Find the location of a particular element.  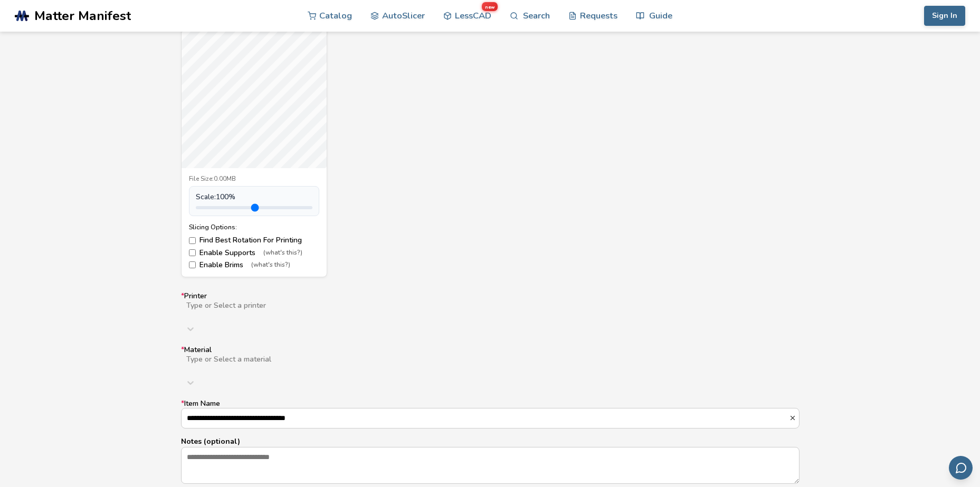

input: Enable Brims(what's this?) is located at coordinates (192, 265).